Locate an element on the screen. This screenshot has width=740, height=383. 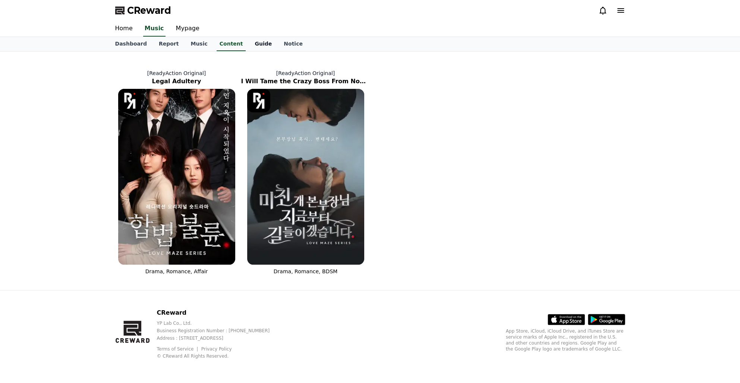
img: I Will Tame the Crazy Boss From Now On is located at coordinates (306, 176).